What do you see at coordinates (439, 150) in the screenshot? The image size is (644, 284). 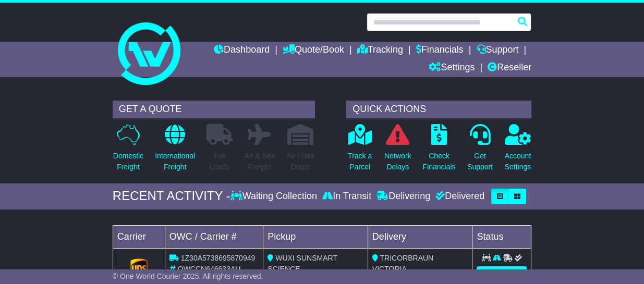 I see `a: CheckFinancials` at bounding box center [439, 150].